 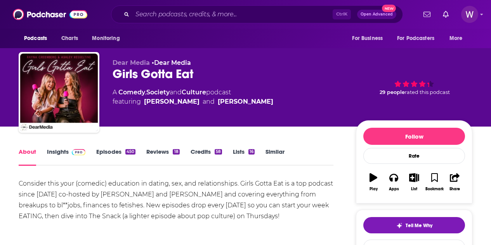 I want to click on button: tell me why sparkleTell Me Why, so click(x=414, y=225).